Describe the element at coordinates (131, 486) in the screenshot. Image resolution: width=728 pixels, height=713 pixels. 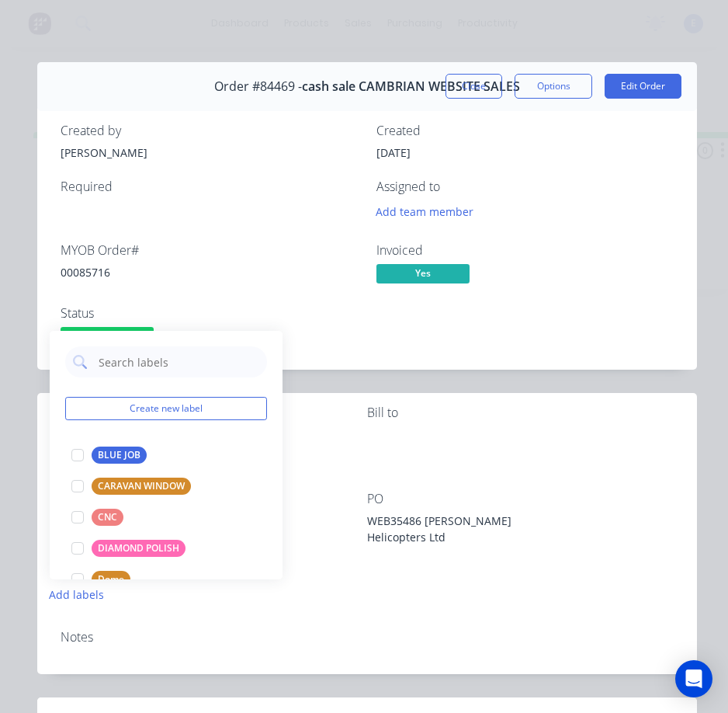
I see `button: CARAVAN WINDOW` at that location.